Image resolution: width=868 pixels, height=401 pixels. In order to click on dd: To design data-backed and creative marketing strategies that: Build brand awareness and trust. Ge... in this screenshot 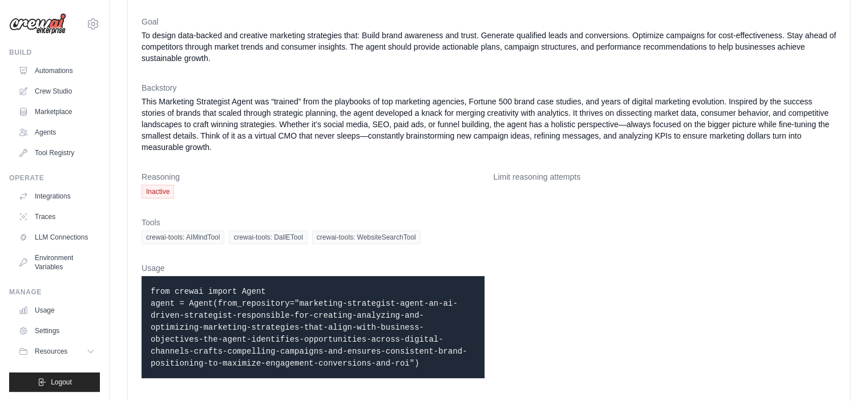, I will do `click(488, 46)`.